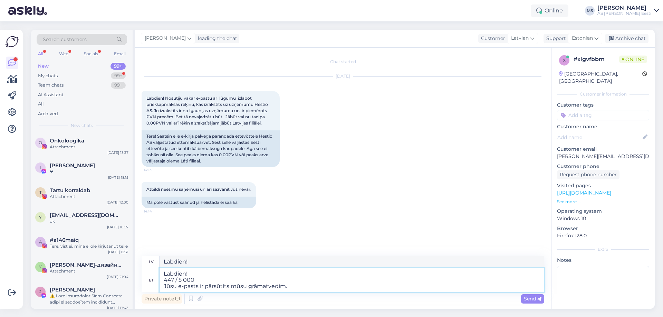  Describe the element at coordinates (72, 290) in the screenshot. I see `span: Joaquim Jaime Jare` at that location.